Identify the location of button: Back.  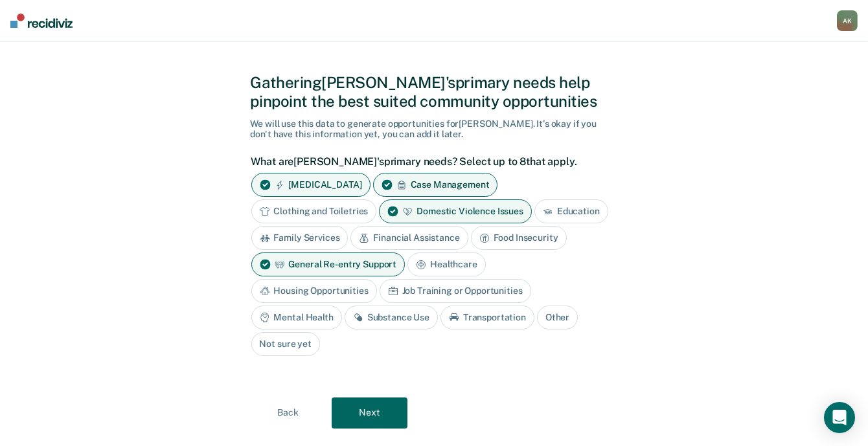
(288, 413).